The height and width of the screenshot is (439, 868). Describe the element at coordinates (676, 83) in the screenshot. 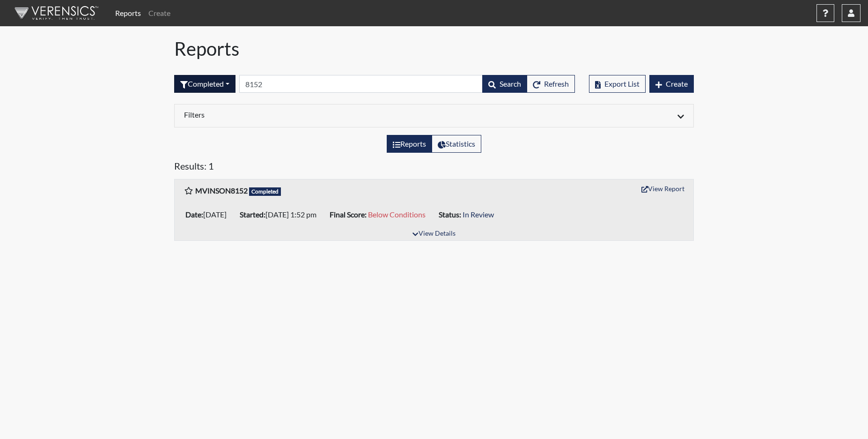

I see `span: Create` at that location.